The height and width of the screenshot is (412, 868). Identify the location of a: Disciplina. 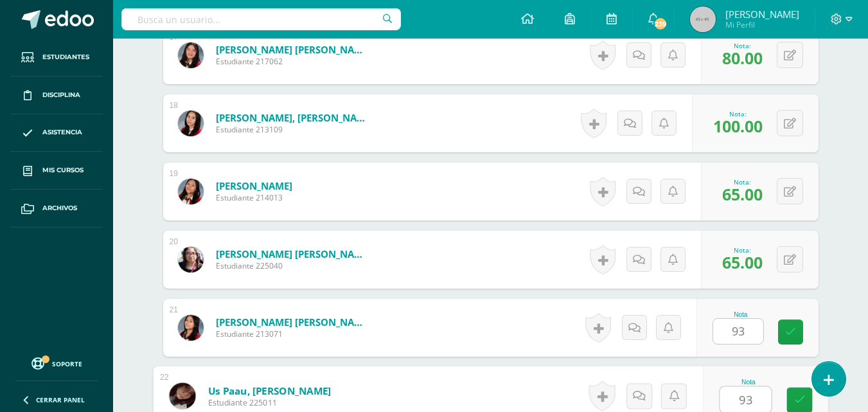
(57, 95).